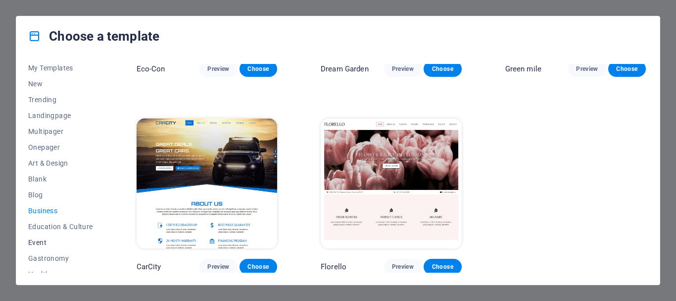 This screenshot has height=301, width=676. I want to click on span: Blank, so click(60, 179).